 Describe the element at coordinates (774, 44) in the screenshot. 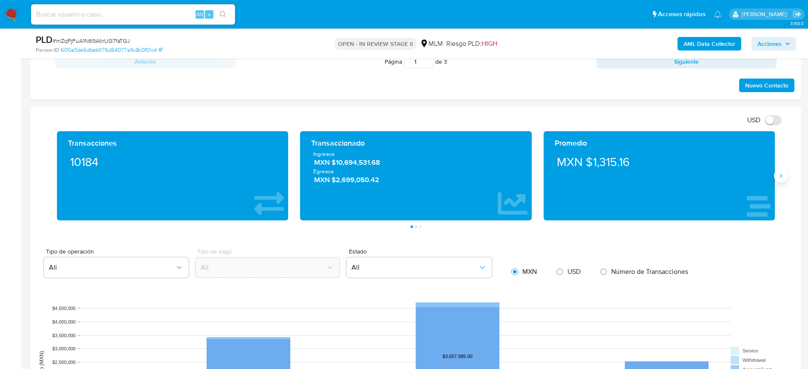

I see `button: Acciones` at that location.